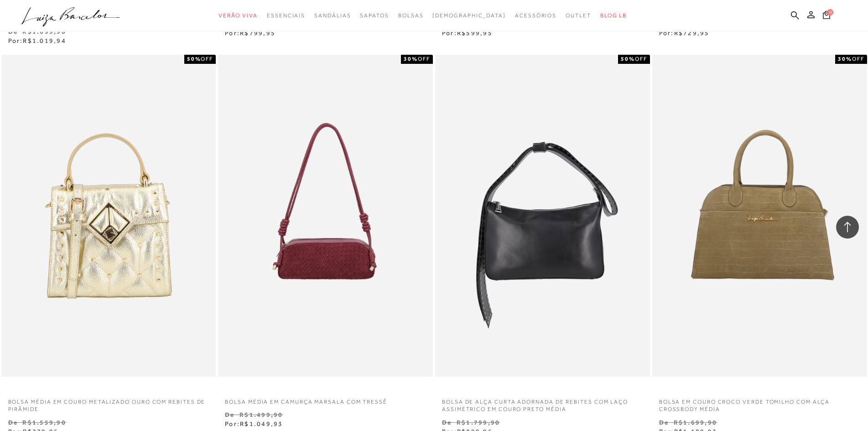 This screenshot has width=868, height=431. I want to click on img: BOLSA EM COURO CROCO VERDE TOMILHO COM ALÇA CROSSBODY MÉDIA, so click(760, 216).